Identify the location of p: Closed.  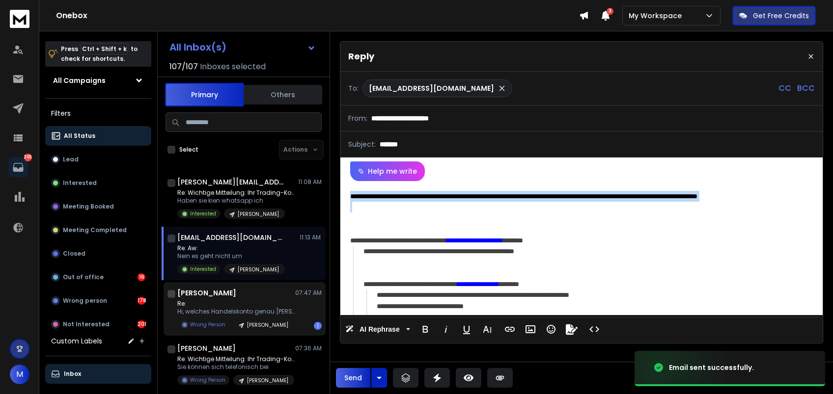
(74, 254).